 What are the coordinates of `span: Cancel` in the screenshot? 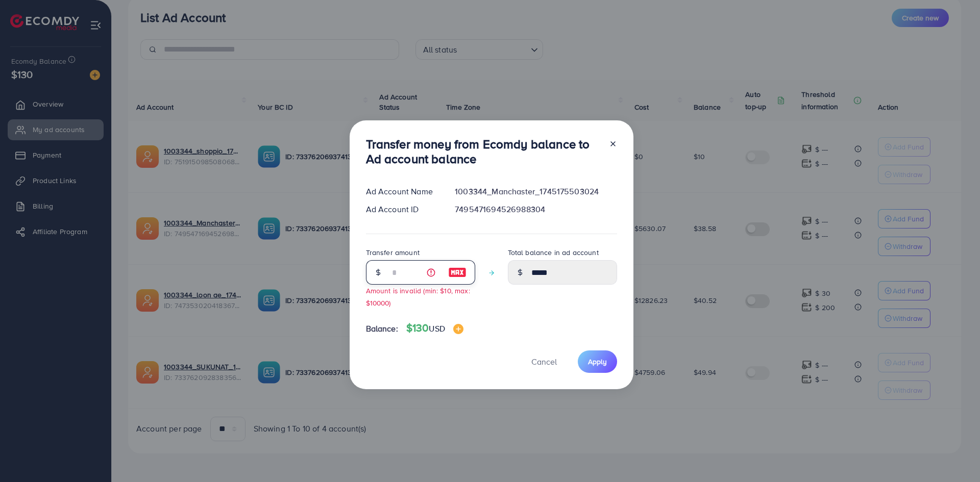 It's located at (544, 362).